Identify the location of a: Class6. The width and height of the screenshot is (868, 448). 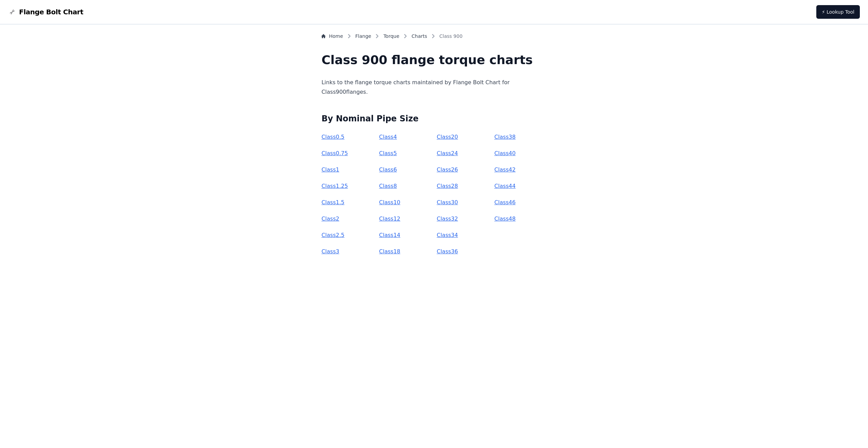
(388, 169).